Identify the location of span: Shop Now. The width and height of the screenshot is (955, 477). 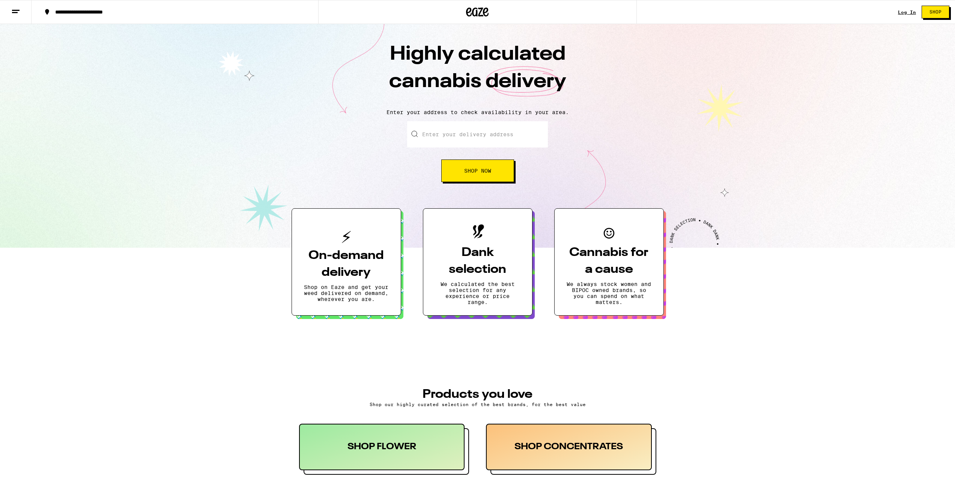
(478, 171).